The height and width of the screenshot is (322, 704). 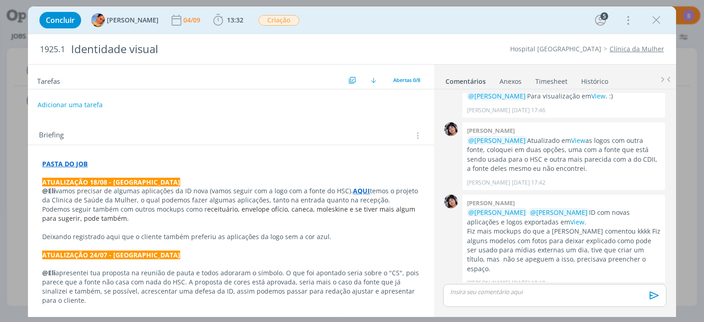 I want to click on a: Timesheet, so click(x=551, y=79).